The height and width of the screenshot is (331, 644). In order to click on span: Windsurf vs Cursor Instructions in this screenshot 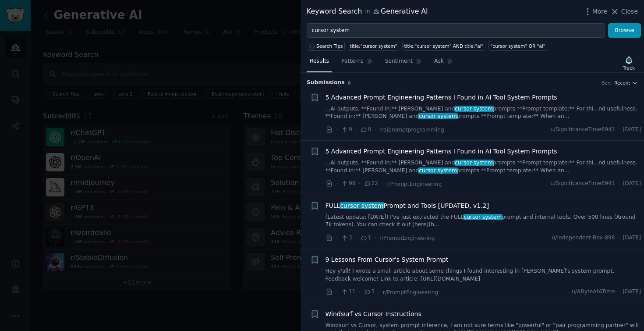, I will do `click(373, 314)`.